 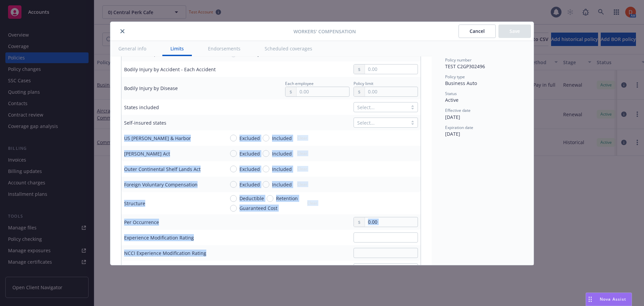 I want to click on span: Workers' Compensation, so click(x=325, y=31).